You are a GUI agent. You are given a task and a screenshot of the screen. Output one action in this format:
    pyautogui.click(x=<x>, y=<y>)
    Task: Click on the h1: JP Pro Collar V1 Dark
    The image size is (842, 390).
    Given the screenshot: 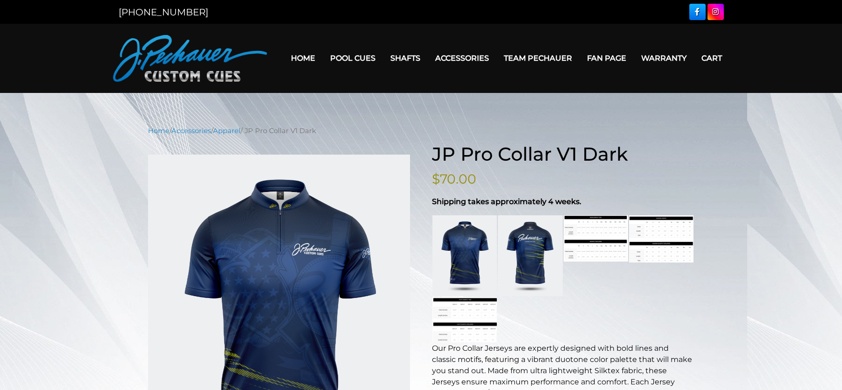 What is the action you would take?
    pyautogui.click(x=563, y=154)
    